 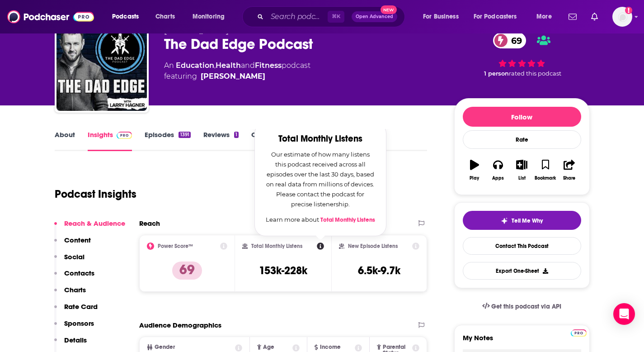 I want to click on p: Contacts, so click(x=79, y=273).